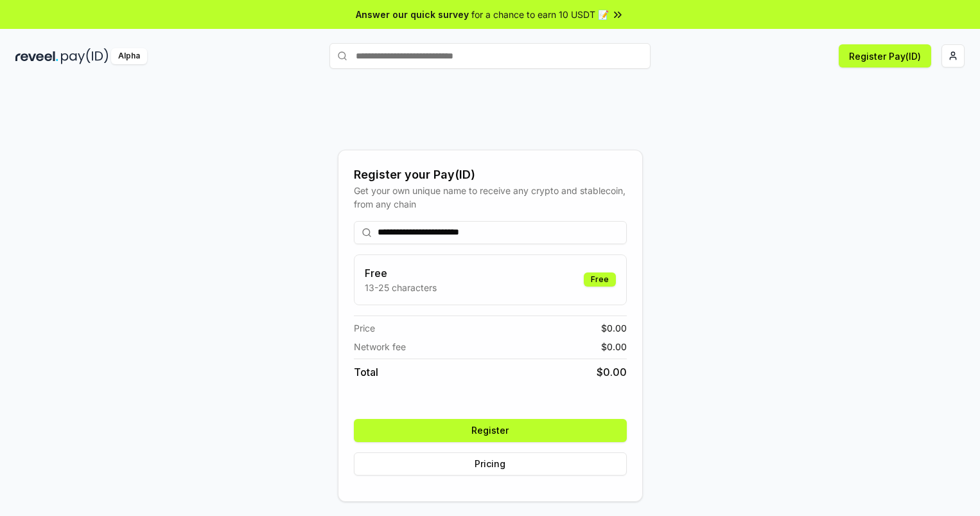 The width and height of the screenshot is (980, 516). I want to click on span: Total, so click(366, 372).